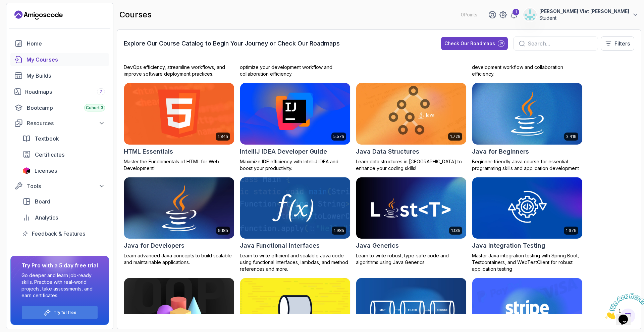 This screenshot has height=332, width=644. What do you see at coordinates (64, 139) in the screenshot?
I see `a: textbook` at bounding box center [64, 139].